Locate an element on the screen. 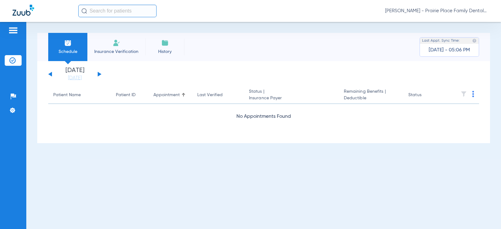 This screenshot has width=501, height=229. img: History is located at coordinates (165, 43).